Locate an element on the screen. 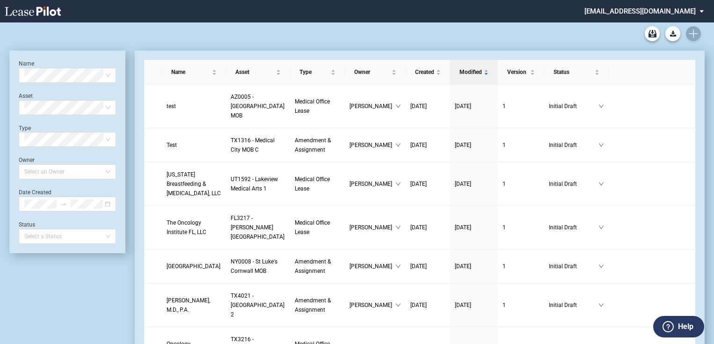 This screenshot has height=344, width=714. th: Name is located at coordinates (194, 72).